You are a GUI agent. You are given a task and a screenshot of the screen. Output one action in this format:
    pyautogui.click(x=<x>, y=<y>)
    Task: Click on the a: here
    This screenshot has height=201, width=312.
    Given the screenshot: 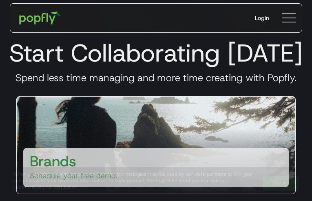 What is the action you would take?
    pyautogui.click(x=81, y=187)
    